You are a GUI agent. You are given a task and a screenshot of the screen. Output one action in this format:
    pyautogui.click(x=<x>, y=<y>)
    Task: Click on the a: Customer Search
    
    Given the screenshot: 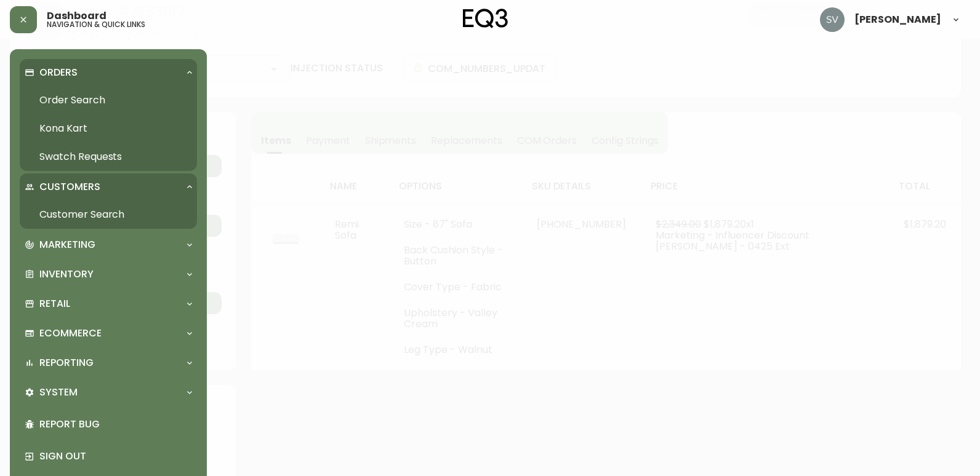 What is the action you would take?
    pyautogui.click(x=108, y=214)
    